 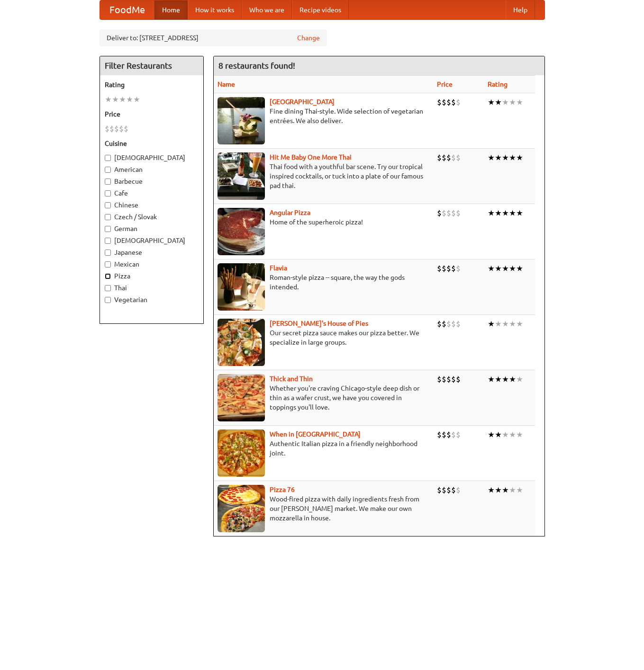 What do you see at coordinates (310, 157) in the screenshot?
I see `b: Hit Me Baby One More Thai` at bounding box center [310, 157].